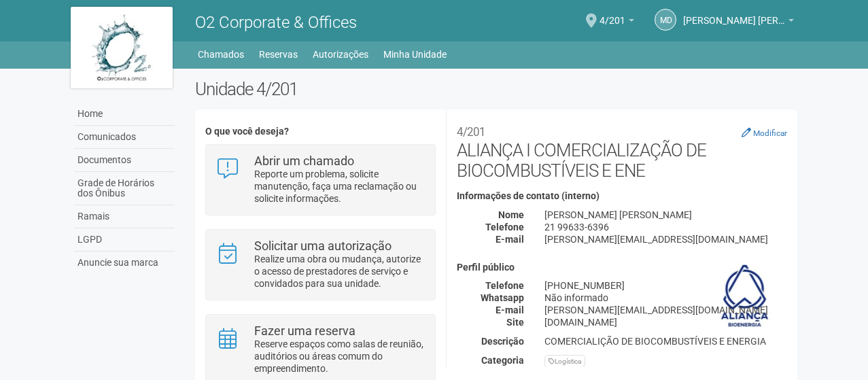  What do you see at coordinates (339, 271) in the screenshot?
I see `p: Realize uma obra ou mudança, autorize o acesso de prestadores de serviço e convidados para sua un...` at bounding box center [339, 271].